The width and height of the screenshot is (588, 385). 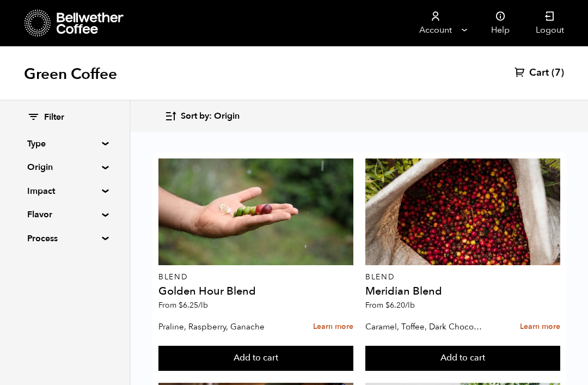 I want to click on h4: Golden Hour Blend, so click(x=255, y=291).